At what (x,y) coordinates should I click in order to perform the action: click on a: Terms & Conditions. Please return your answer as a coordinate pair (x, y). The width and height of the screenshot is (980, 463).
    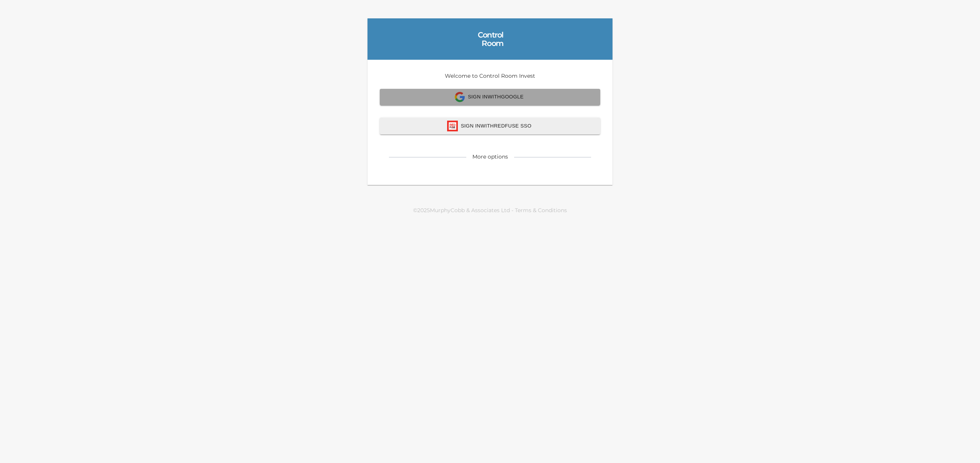
    Looking at the image, I should click on (541, 211).